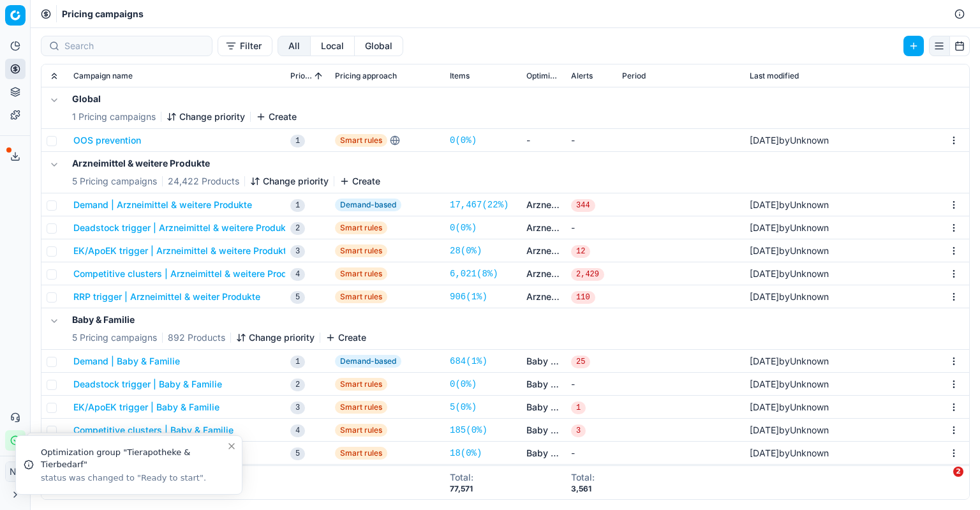  What do you see at coordinates (16, 472) in the screenshot?
I see `button: NL` at bounding box center [16, 472].